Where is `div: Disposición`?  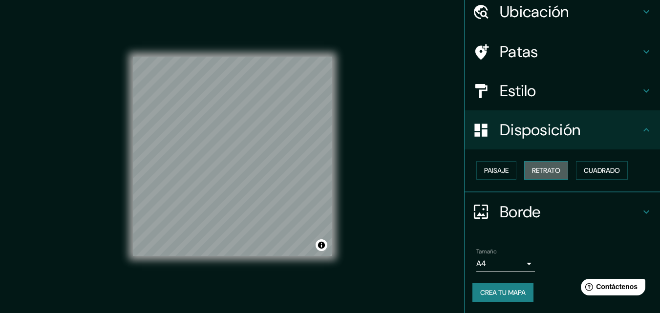 div: Disposición is located at coordinates (562, 130).